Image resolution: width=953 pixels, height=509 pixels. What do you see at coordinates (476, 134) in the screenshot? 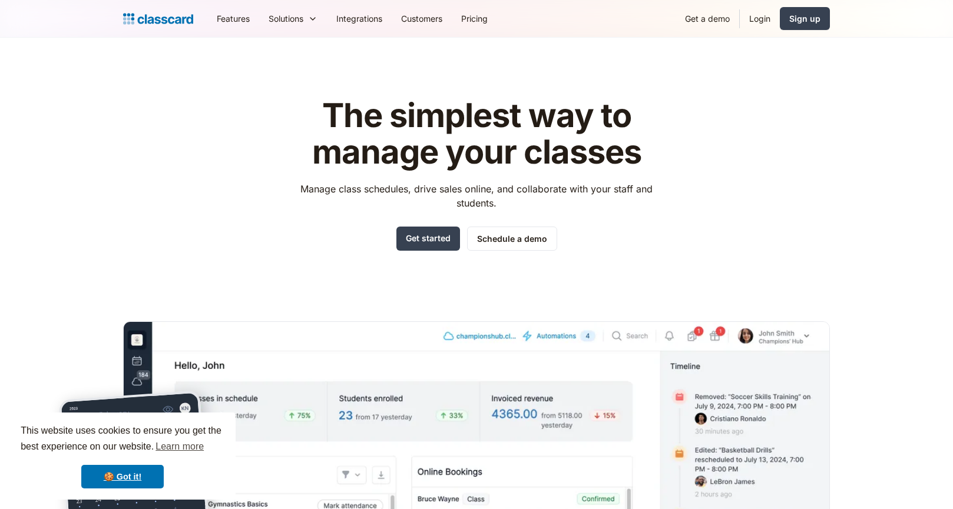
I see `h1: The simplest way to manage your classes` at bounding box center [476, 134].